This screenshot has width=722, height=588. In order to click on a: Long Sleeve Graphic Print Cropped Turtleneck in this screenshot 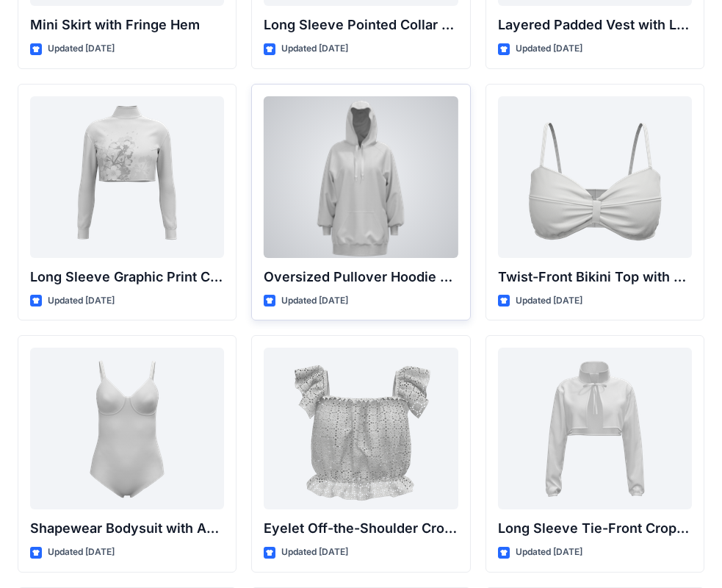, I will do `click(127, 177)`.